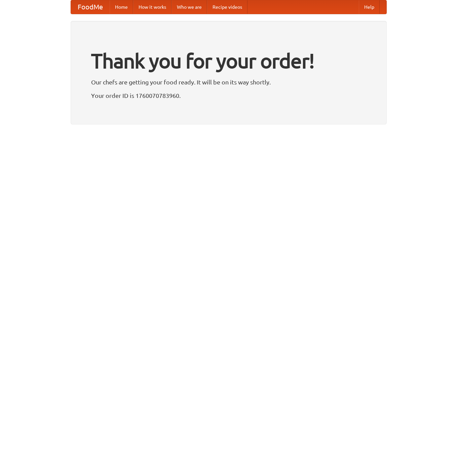 This screenshot has height=476, width=457. Describe the element at coordinates (121, 7) in the screenshot. I see `a: Home` at that location.